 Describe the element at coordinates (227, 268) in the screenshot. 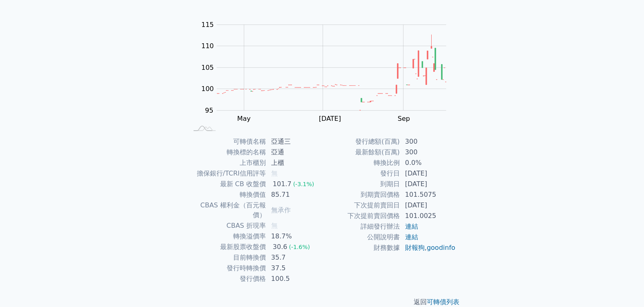

I see `td: 發行時轉換價` at that location.